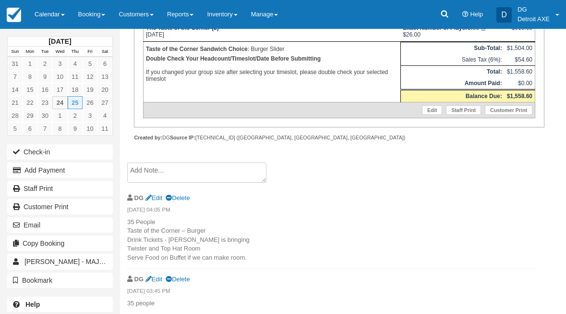 Image resolution: width=566 pixels, height=314 pixels. I want to click on th: Tue, so click(45, 52).